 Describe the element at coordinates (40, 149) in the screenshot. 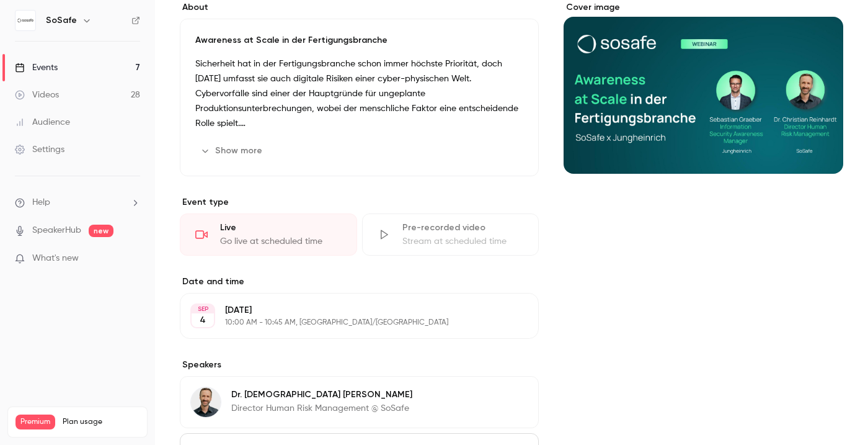

I see `div: Settings` at that location.